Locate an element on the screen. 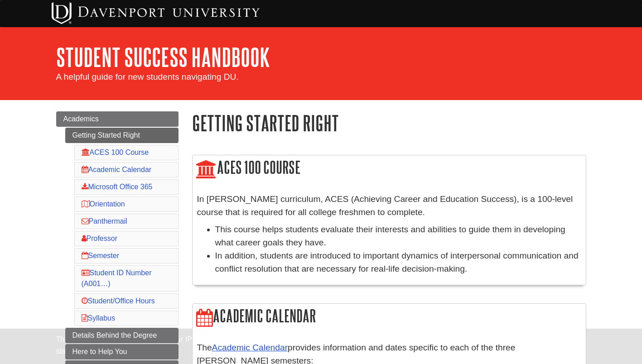  h2: ACES 100 Course is located at coordinates (389, 168).